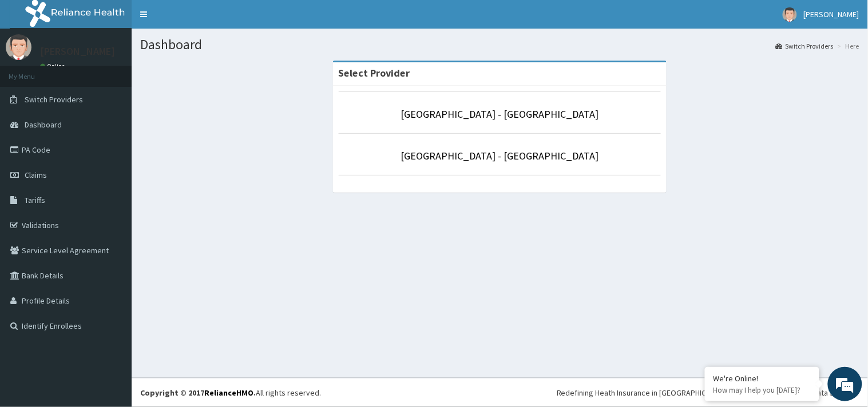 Image resolution: width=868 pixels, height=407 pixels. I want to click on span: Switch Providers, so click(54, 99).